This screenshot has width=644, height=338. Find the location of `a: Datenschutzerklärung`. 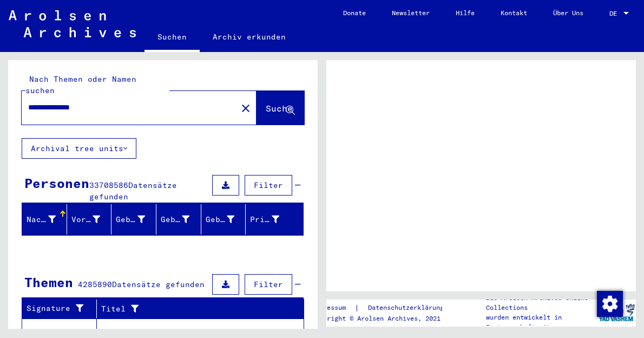

a: Datenschutzerklärung is located at coordinates (408, 307).